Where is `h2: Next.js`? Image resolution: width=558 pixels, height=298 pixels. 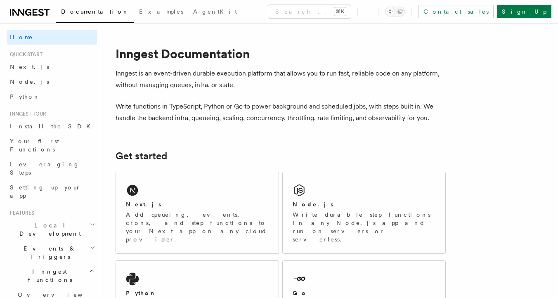
h2: Next.js is located at coordinates (144, 204).